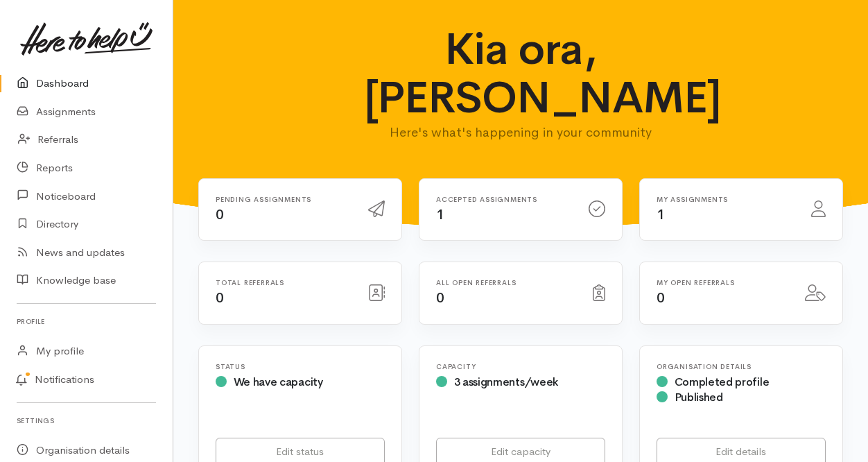  Describe the element at coordinates (284, 283) in the screenshot. I see `h6: Total referrals` at that location.